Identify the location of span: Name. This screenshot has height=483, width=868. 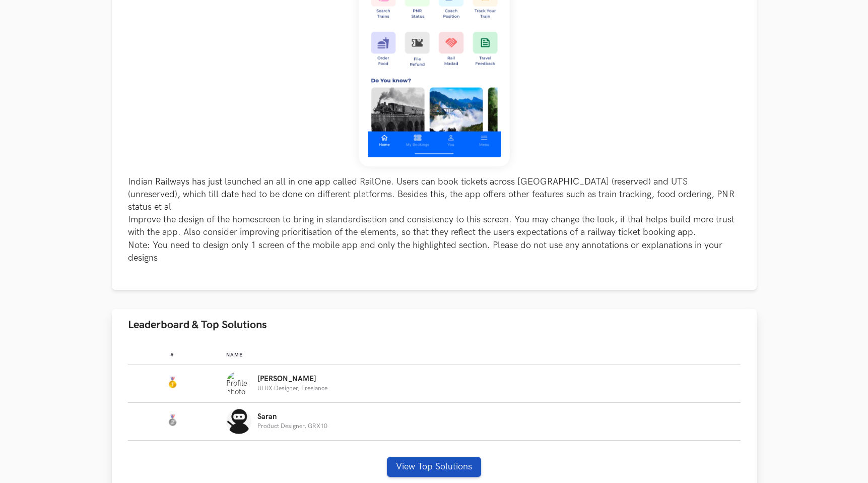
(234, 355).